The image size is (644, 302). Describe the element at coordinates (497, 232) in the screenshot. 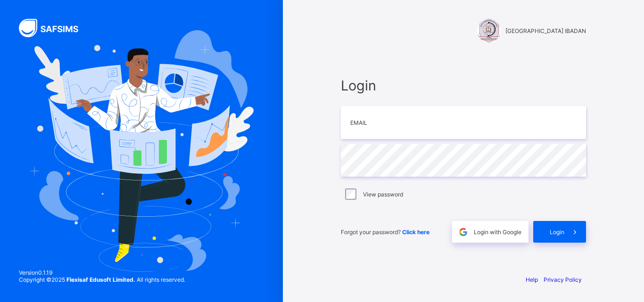

I see `span: Login with Google` at that location.